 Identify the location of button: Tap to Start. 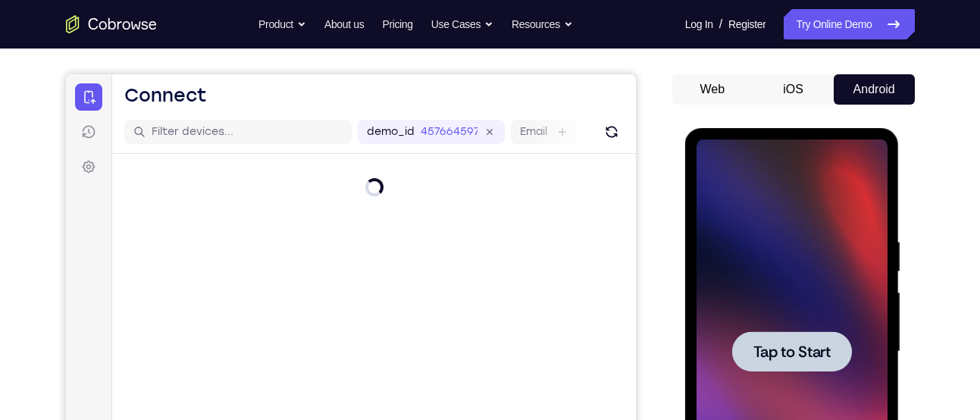
(107, 223).